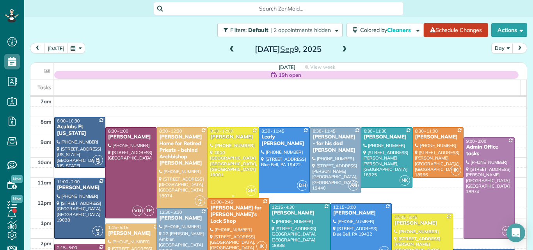 This screenshot has height=250, width=533. I want to click on span: Cleaners, so click(400, 30).